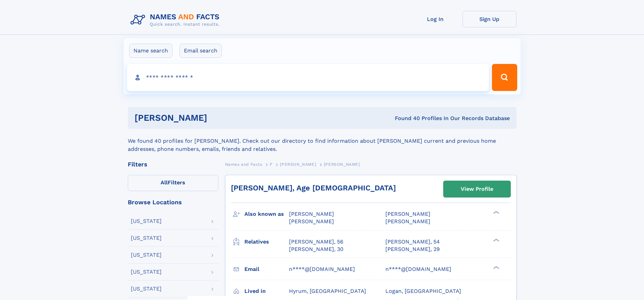 The width and height of the screenshot is (644, 300). What do you see at coordinates (201, 51) in the screenshot?
I see `label: Email search` at bounding box center [201, 51].